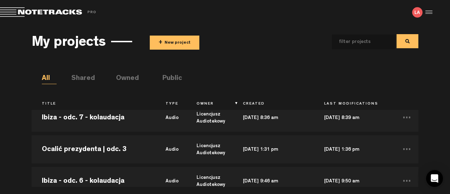 The image size is (450, 194). I want to click on th: Type, so click(171, 104).